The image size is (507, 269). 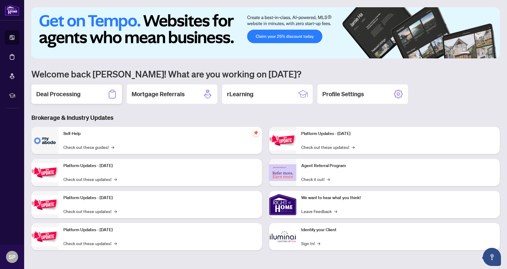 I want to click on img: Platform Updates - July 8, 2025, so click(x=45, y=236).